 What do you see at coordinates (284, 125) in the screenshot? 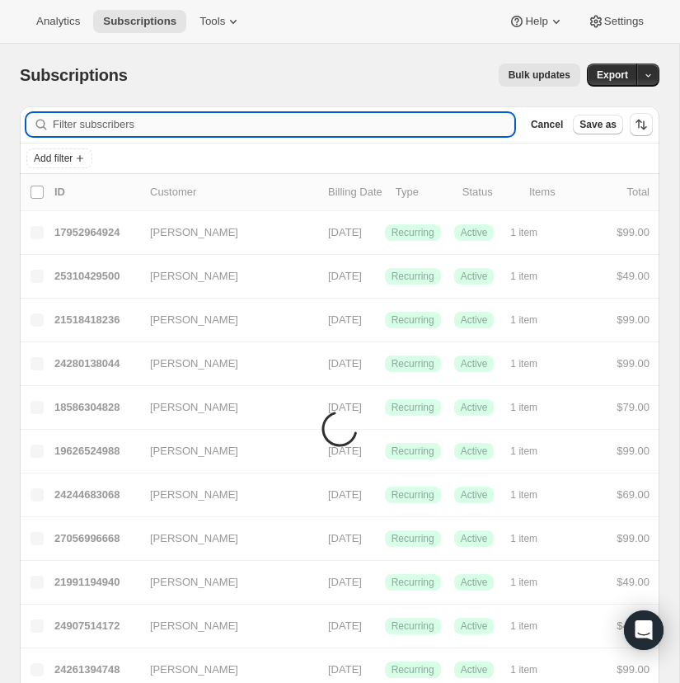
I see `input: Filter subscribers` at bounding box center [284, 125].